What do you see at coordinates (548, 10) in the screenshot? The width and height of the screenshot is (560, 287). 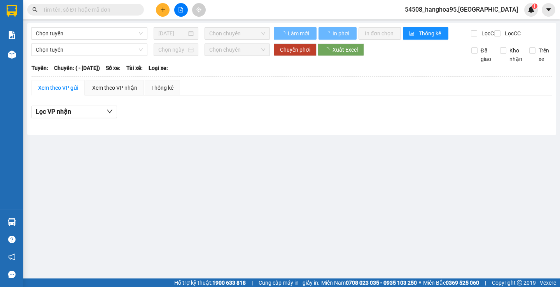 I see `button: caret-down` at bounding box center [548, 10].